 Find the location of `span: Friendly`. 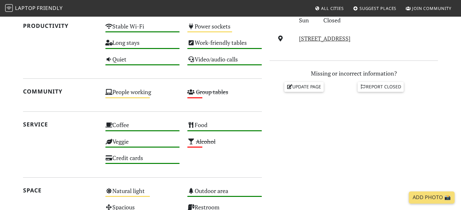

span: Friendly is located at coordinates (50, 8).